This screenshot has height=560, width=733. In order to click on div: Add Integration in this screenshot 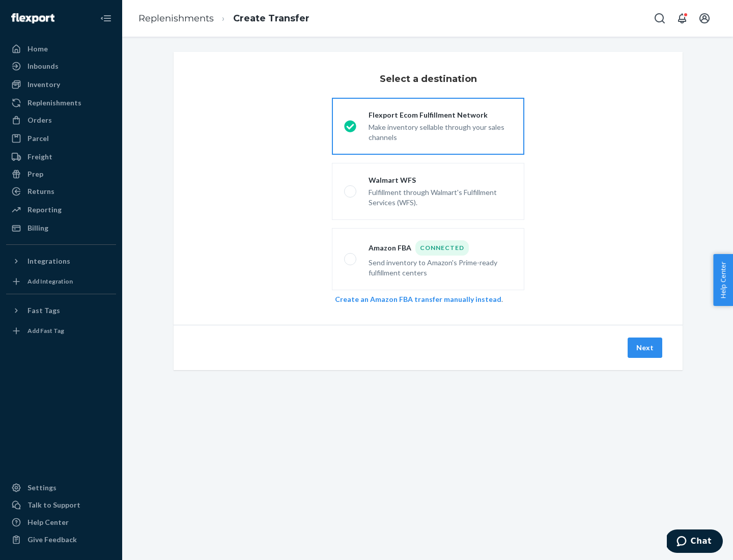, I will do `click(50, 281)`.